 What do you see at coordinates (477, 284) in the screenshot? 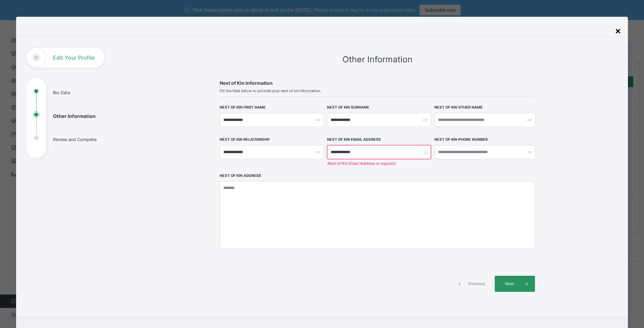
I see `span: Previous` at bounding box center [477, 284].